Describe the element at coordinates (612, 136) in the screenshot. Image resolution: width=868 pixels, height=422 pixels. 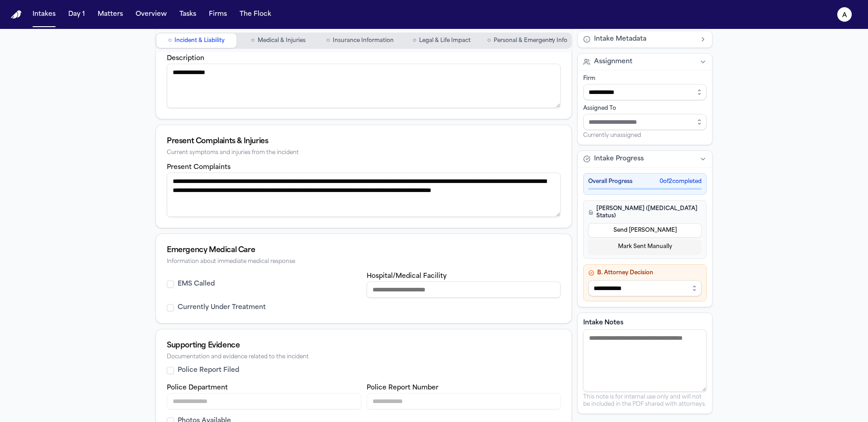
I see `span: Currently unassigned` at that location.